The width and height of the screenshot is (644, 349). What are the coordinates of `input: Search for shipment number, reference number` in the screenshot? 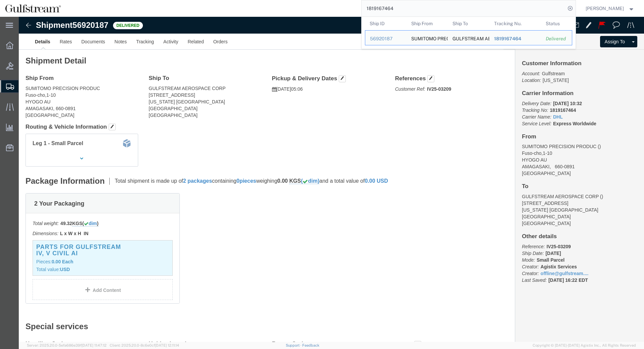 It's located at (463, 8).